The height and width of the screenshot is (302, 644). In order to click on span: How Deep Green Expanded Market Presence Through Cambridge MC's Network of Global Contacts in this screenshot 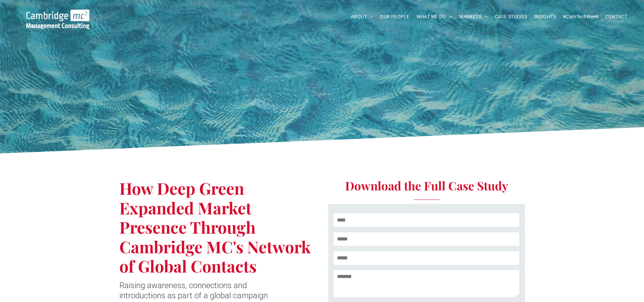, I will do `click(215, 226)`.